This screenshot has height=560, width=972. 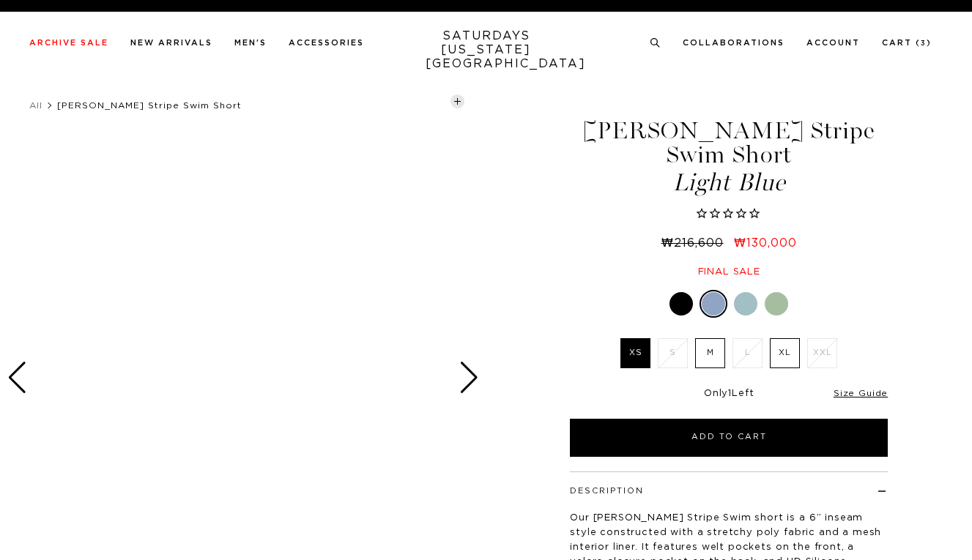 I want to click on a: Men's, so click(x=251, y=42).